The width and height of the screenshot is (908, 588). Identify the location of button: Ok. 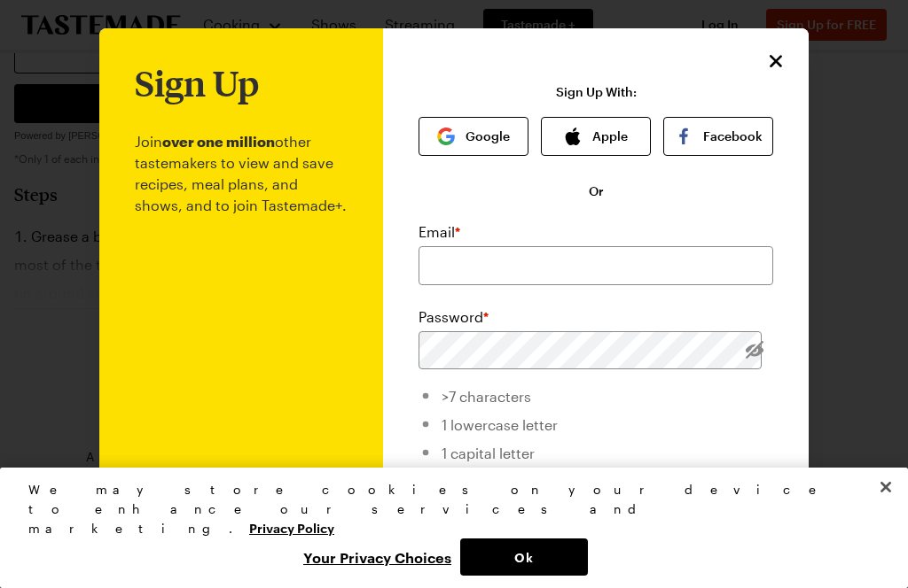
(524, 557).